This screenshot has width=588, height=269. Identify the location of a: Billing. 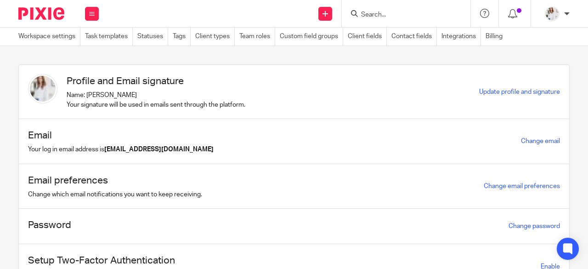
(496, 36).